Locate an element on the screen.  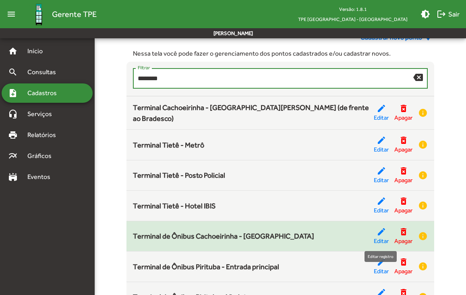
mat-icon: menu is located at coordinates (11, 14).